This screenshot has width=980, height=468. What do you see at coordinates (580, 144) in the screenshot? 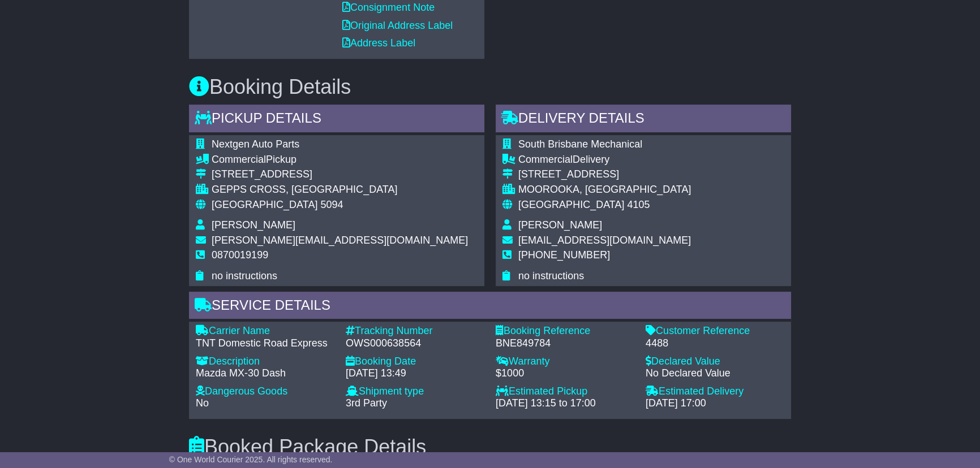
I see `span: South Brisbane Mechanical` at bounding box center [580, 144].